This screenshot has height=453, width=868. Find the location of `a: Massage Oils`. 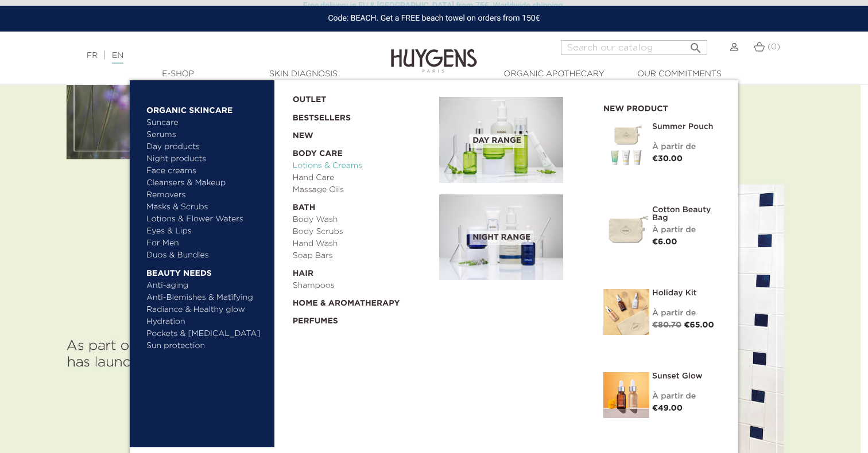

a: Massage Oils is located at coordinates (362, 190).